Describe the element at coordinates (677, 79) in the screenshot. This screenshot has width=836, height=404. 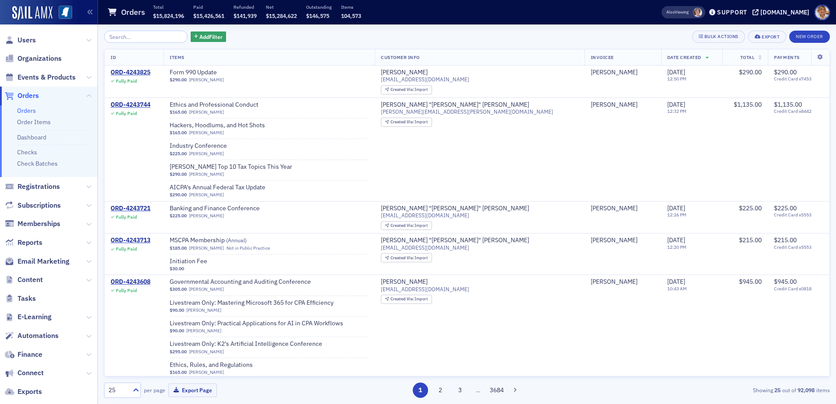
I see `time: 12:50 PM` at that location.